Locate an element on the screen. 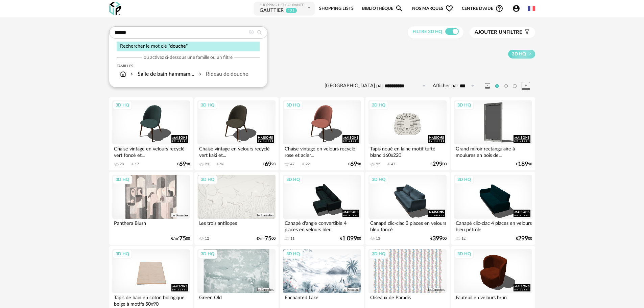  div: Tapis de bain en coton biologique beige à motifs 50x90 is located at coordinates (151, 300).